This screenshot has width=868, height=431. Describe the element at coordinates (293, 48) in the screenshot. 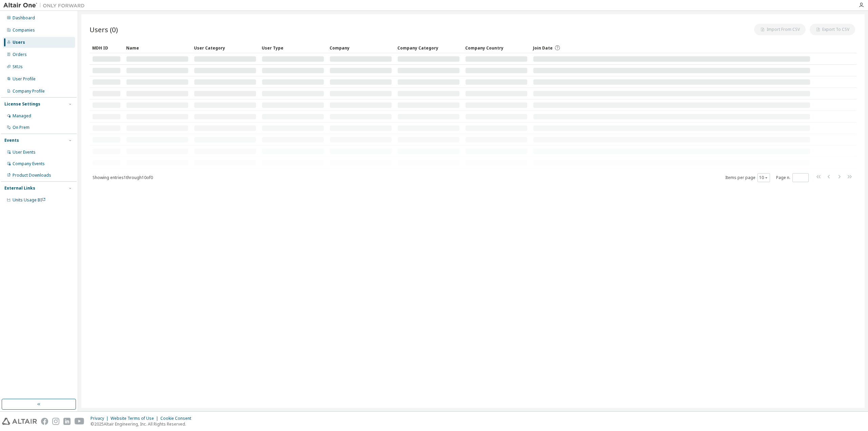

I see `div: User Type` at that location.